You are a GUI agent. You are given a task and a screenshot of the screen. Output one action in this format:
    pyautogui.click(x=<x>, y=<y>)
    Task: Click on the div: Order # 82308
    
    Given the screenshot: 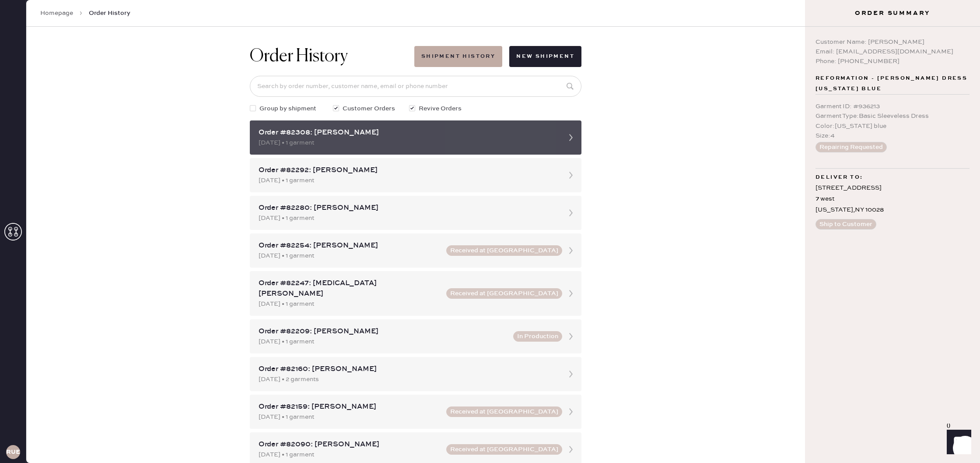 What is the action you would take?
    pyautogui.click(x=489, y=75)
    